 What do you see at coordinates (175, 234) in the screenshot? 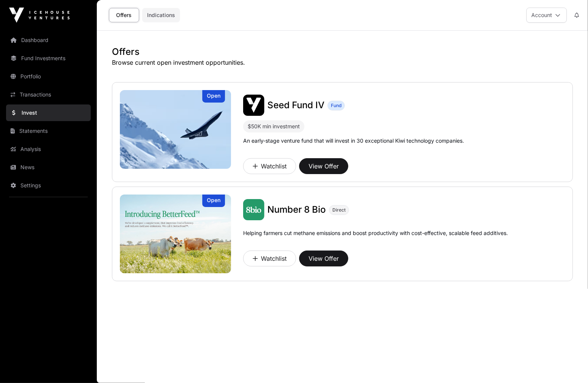
I see `a: Number 8 BioOpen` at bounding box center [175, 234].